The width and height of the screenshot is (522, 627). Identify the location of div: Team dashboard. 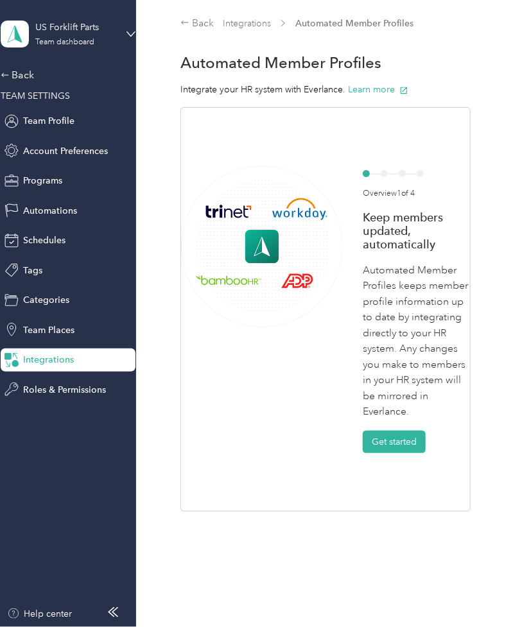
(65, 42).